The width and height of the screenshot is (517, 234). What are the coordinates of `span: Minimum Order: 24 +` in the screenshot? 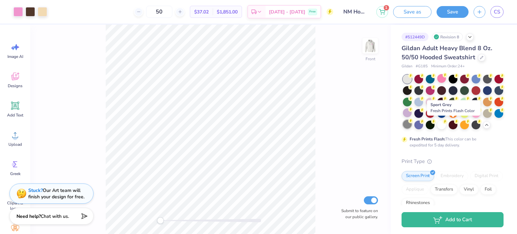 It's located at (448, 66).